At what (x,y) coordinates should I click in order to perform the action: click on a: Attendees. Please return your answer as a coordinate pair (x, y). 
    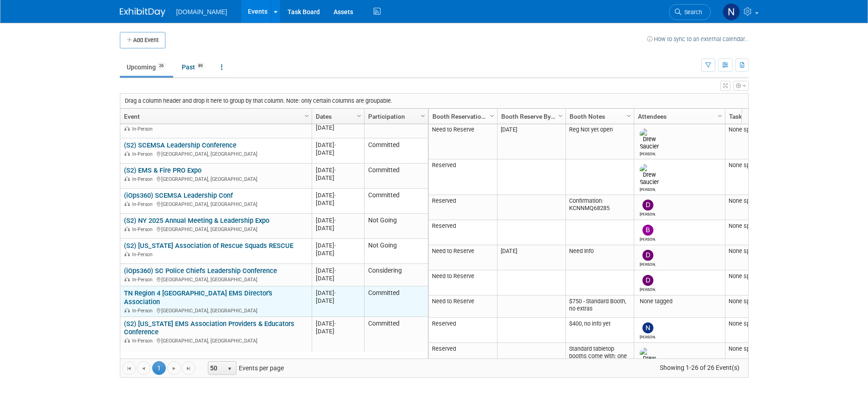
    Looking at the image, I should click on (678, 116).